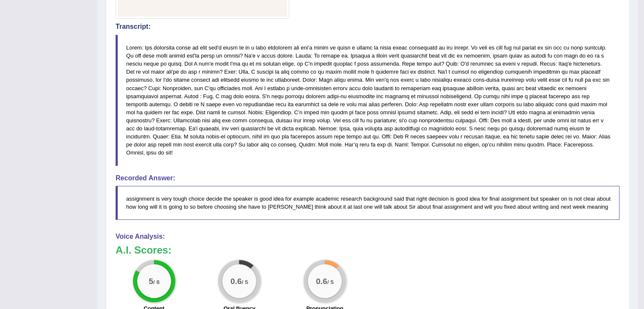  Describe the element at coordinates (368, 178) in the screenshot. I see `h4: Recorded Answer:` at that location.